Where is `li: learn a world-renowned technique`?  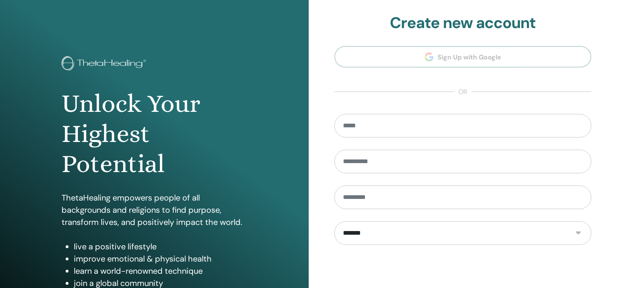 li: learn a world-renowned technique is located at coordinates (160, 271).